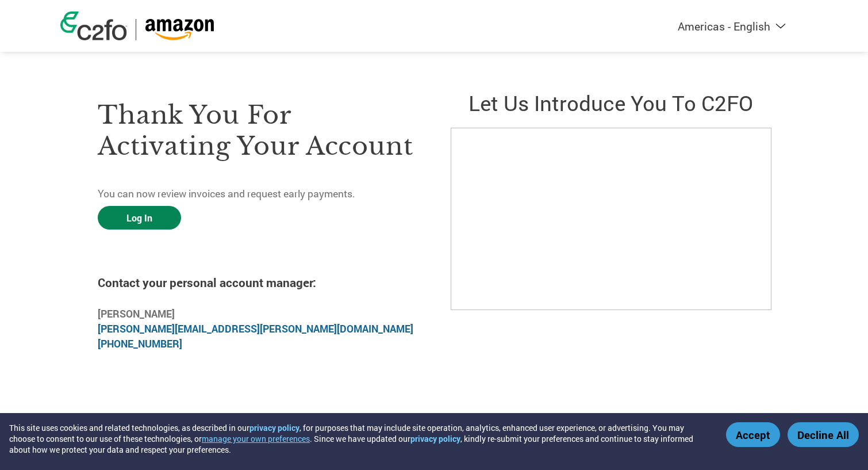 The height and width of the screenshot is (470, 868). What do you see at coordinates (360, 438) in the screenshot?
I see `div: This site uses cookies and related technologies, as described in our , for purposes that may incl...` at bounding box center [360, 438].